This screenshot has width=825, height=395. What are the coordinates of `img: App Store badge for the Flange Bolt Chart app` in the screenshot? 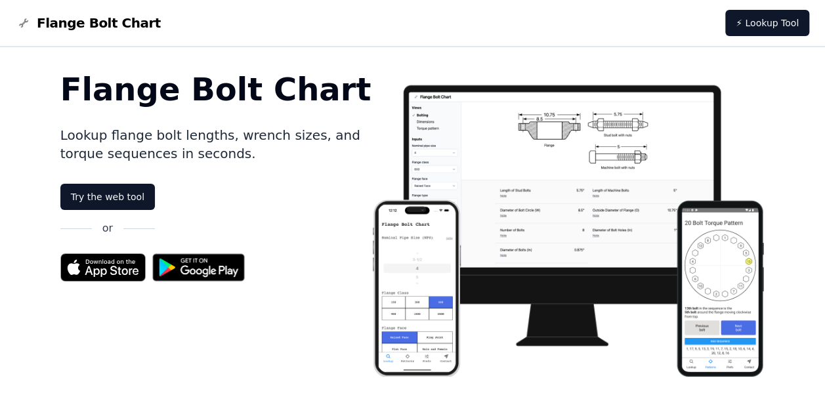 It's located at (103, 267).